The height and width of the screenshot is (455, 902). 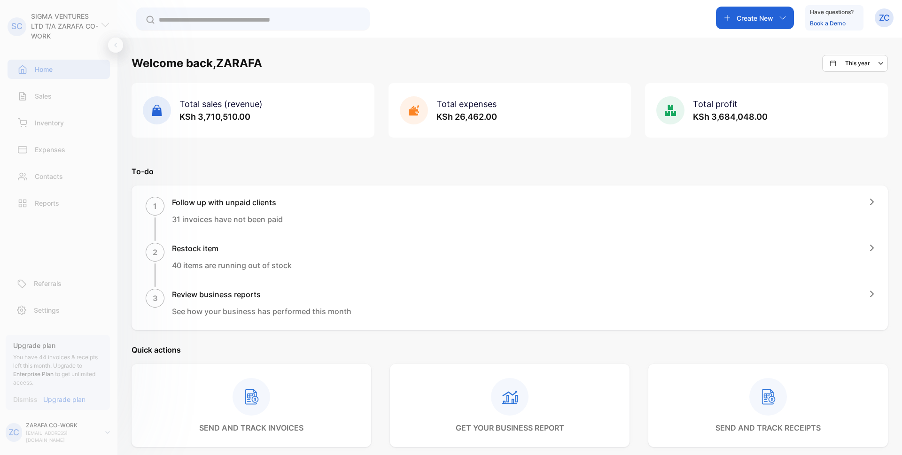 What do you see at coordinates (467, 117) in the screenshot?
I see `span: KSh 26,462.00` at bounding box center [467, 117].